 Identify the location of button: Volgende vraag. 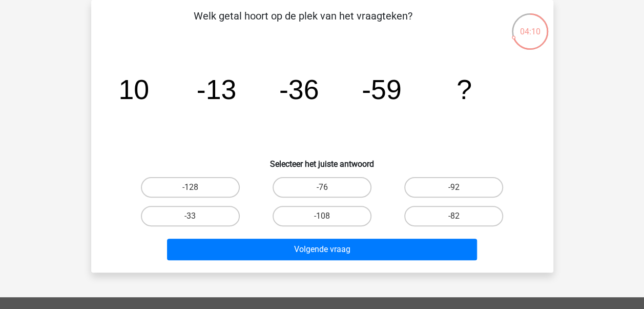
(322, 249).